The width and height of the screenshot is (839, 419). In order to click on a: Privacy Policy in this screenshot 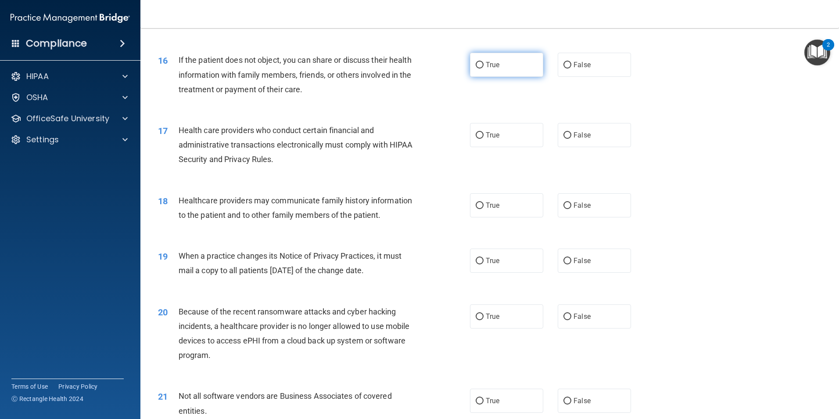, I will do `click(78, 386)`.